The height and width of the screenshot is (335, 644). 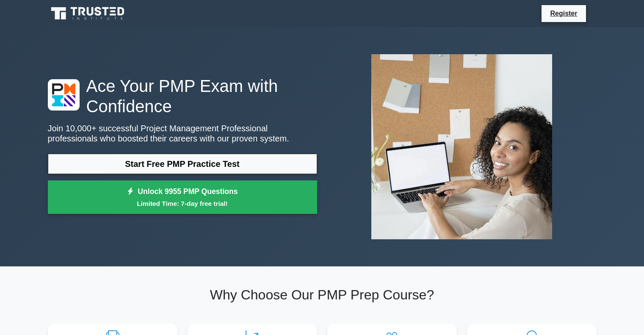 I want to click on h2: Why Choose Our PMP Prep Course?, so click(x=322, y=295).